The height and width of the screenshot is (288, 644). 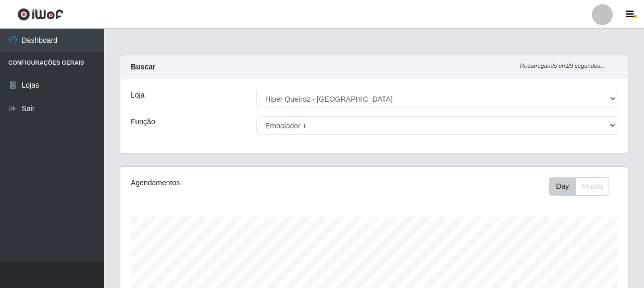 What do you see at coordinates (41, 14) in the screenshot?
I see `img: CoreUI Logo` at bounding box center [41, 14].